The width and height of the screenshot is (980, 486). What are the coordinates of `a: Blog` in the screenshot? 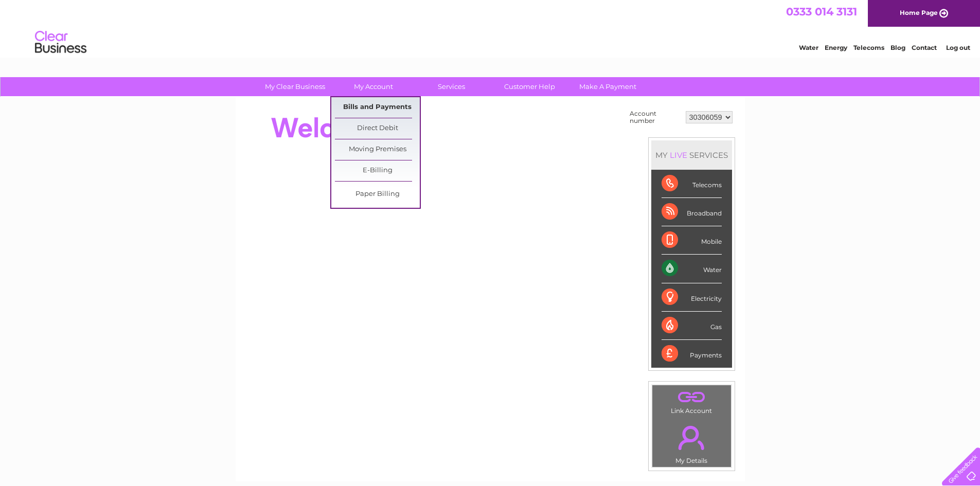 It's located at (897, 48).